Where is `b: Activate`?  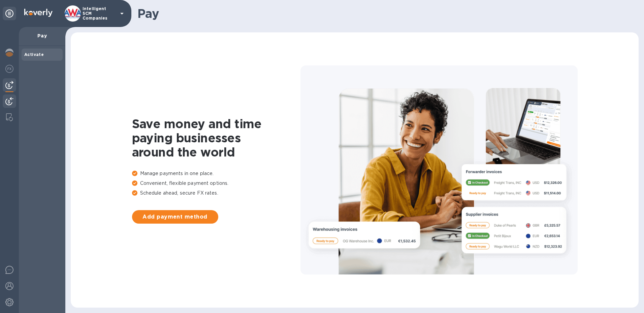
b: Activate is located at coordinates (34, 55).